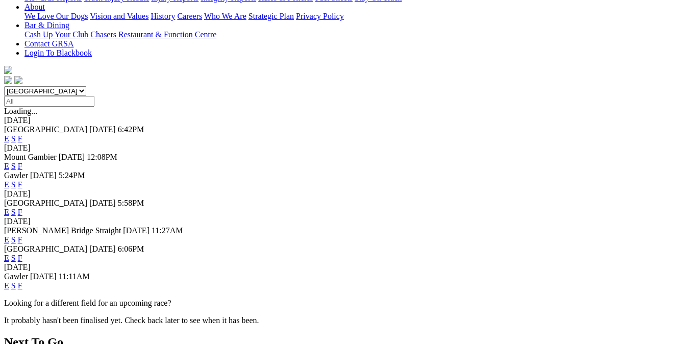 The width and height of the screenshot is (673, 344). I want to click on a: We Love Our Dogs, so click(56, 16).